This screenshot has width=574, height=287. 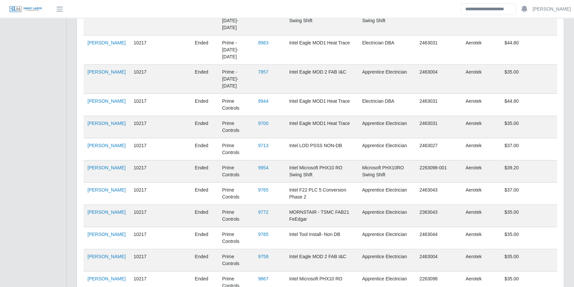 What do you see at coordinates (263, 72) in the screenshot?
I see `a: 7857` at bounding box center [263, 72].